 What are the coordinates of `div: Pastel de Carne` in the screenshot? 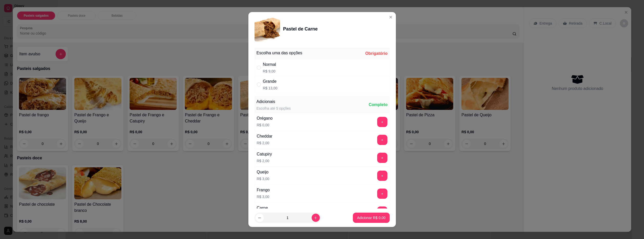 It's located at (301, 29).